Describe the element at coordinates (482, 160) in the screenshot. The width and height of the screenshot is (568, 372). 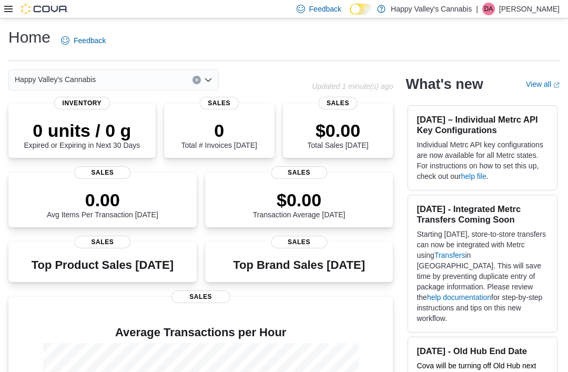
I see `p: Individual Metrc API key configurations are now available for all Metrc states. For instructions ...` at that location.